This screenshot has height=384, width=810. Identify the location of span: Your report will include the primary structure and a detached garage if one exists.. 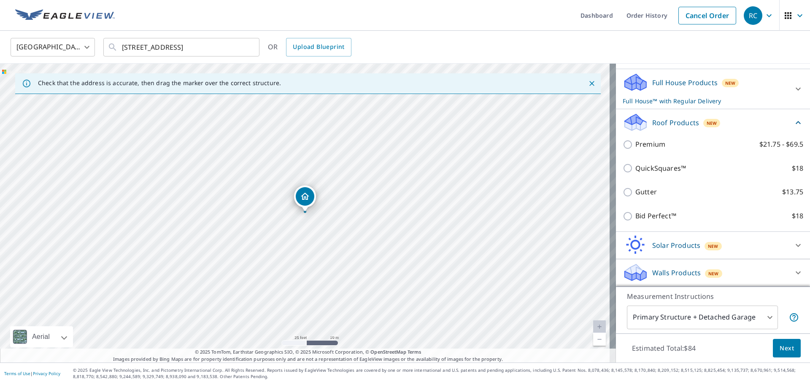
(794, 318).